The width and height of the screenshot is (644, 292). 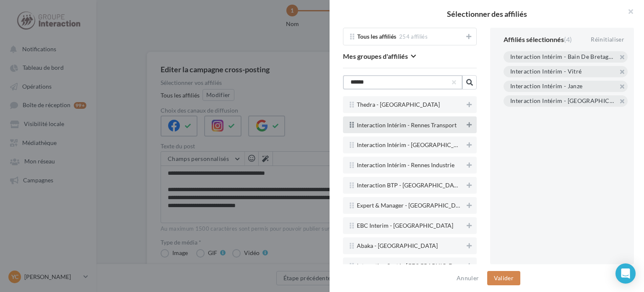 What do you see at coordinates (626, 274) in the screenshot?
I see `div: Open Intercom Messenger` at bounding box center [626, 274].